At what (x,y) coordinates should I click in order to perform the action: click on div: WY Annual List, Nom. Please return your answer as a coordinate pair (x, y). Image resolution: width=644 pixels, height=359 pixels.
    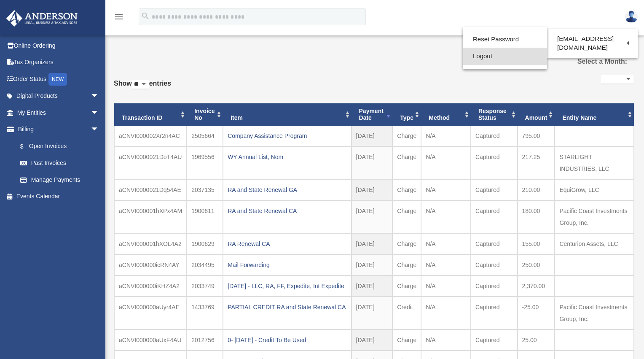
    Looking at the image, I should click on (287, 157).